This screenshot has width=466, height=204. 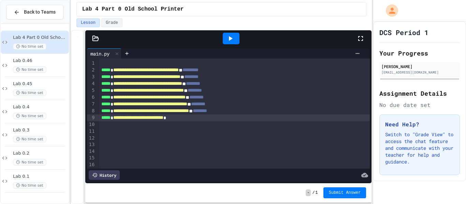 What do you see at coordinates (404, 32) in the screenshot?
I see `h1: DCS Period 1` at bounding box center [404, 32].